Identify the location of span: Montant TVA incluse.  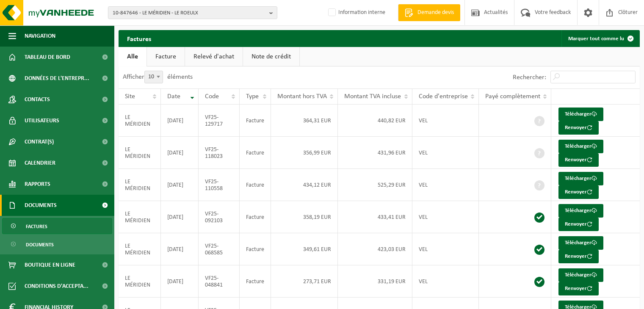
(373, 96).